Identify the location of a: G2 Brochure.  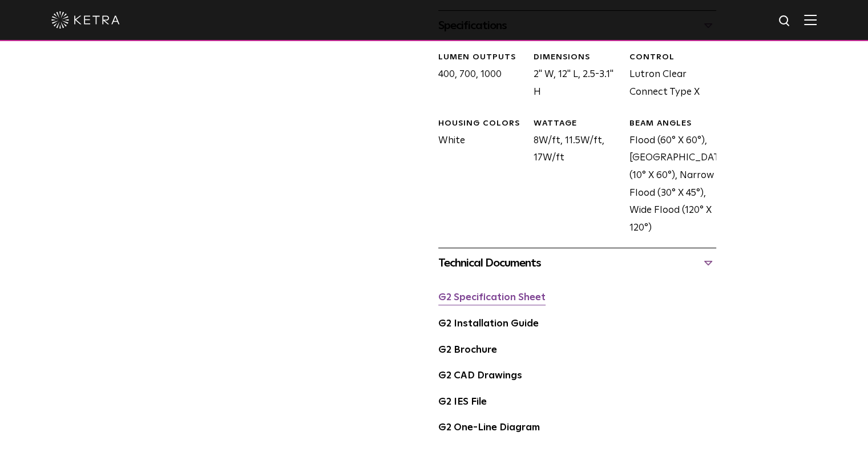
(468, 349).